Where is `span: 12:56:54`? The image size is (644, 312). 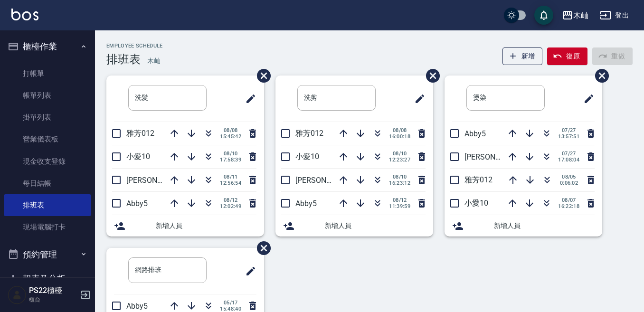
span: 12:56:54 is located at coordinates (230, 183).